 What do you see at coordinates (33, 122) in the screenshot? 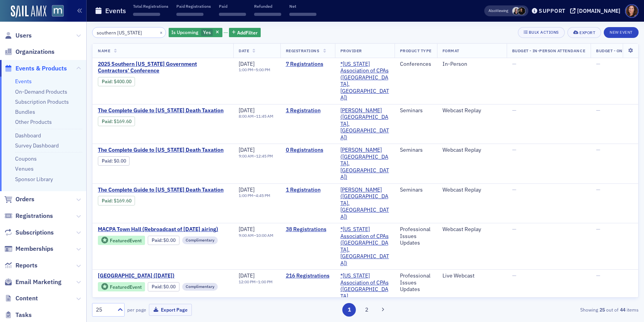
I see `a: Other Products` at bounding box center [33, 122].